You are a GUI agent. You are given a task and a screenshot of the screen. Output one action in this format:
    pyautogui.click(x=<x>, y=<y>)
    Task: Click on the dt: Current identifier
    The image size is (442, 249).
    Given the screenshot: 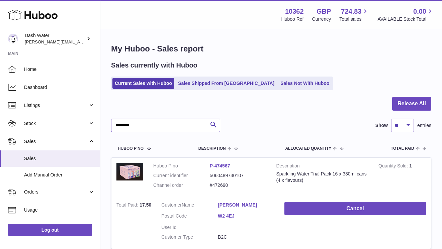 What is the action you would take?
    pyautogui.click(x=181, y=176)
    